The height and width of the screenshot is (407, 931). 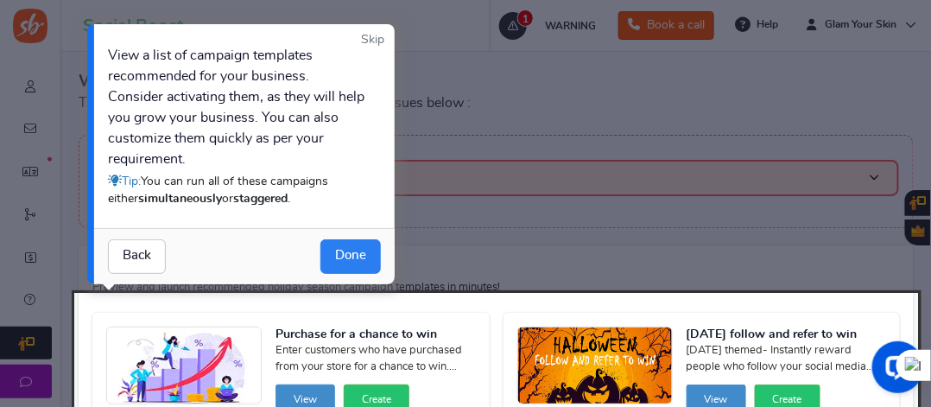 What do you see at coordinates (372, 40) in the screenshot?
I see `a: Skip` at bounding box center [372, 40].